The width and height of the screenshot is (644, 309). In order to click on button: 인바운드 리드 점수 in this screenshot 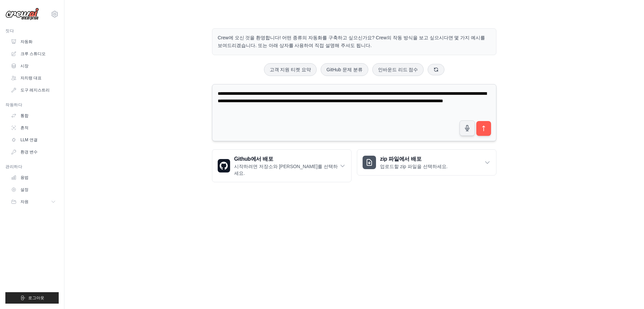, I will do `click(398, 69)`.